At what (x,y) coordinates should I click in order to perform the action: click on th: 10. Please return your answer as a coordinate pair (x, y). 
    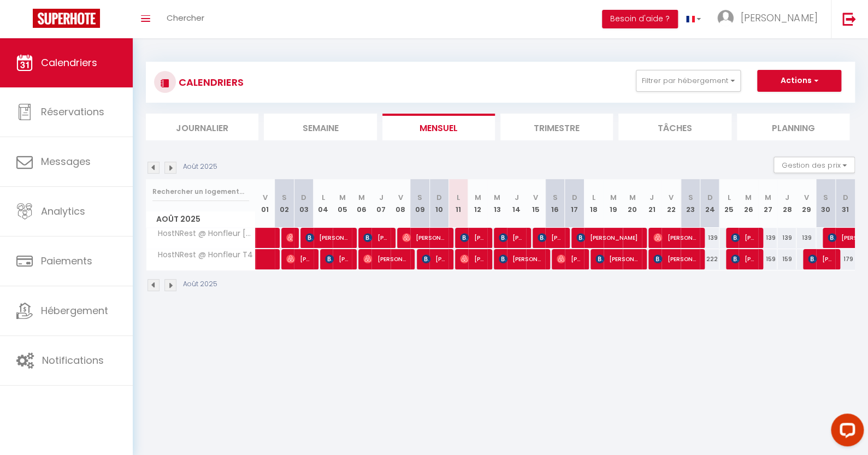
    Looking at the image, I should click on (439, 203).